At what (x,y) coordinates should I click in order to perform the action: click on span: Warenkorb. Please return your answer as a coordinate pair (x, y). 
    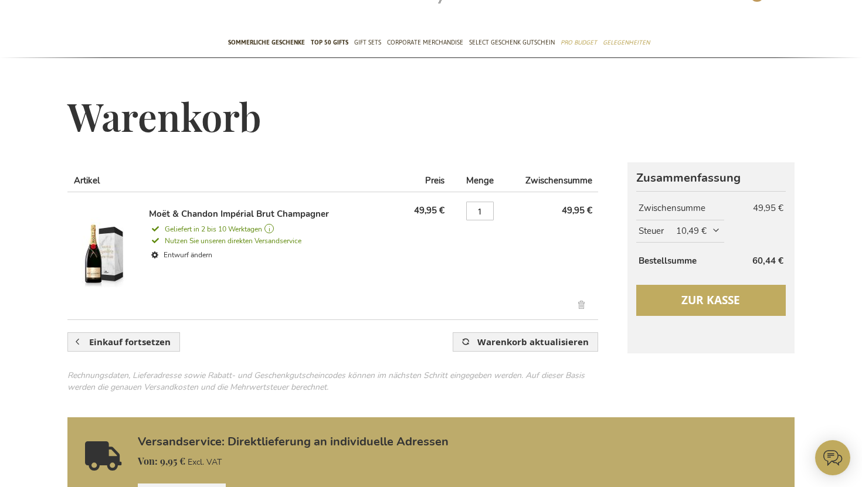
    Looking at the image, I should click on (164, 116).